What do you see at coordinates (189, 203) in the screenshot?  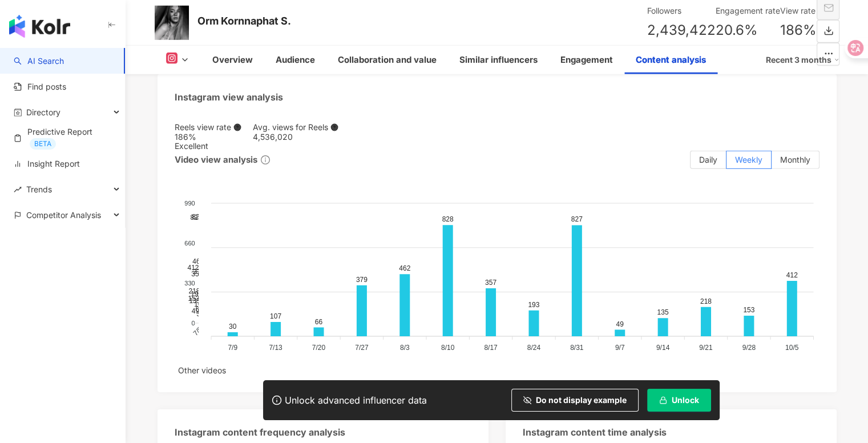 I see `tspan: 990` at bounding box center [189, 203].